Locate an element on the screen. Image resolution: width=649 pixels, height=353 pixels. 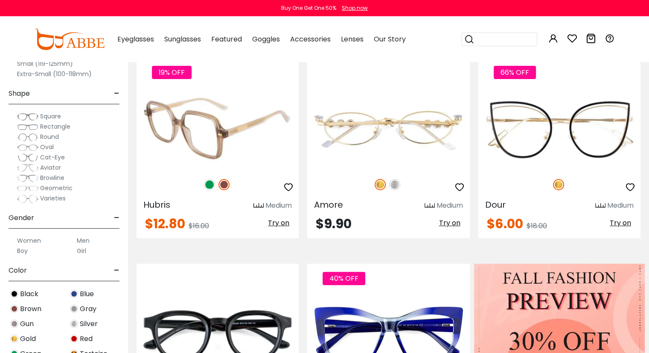
span: Lenses is located at coordinates (352, 39).